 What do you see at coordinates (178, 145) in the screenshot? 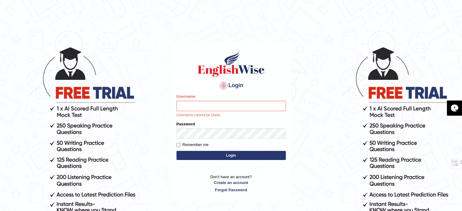
I see `input: Remember me` at bounding box center [178, 145].